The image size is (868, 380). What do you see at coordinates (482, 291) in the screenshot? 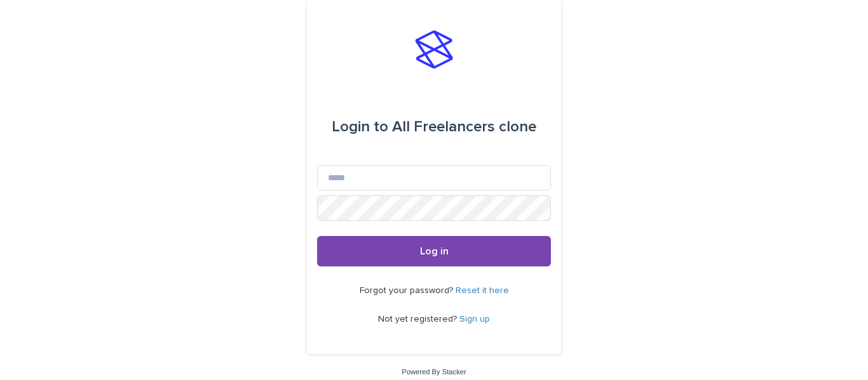
I see `a: Reset it here` at bounding box center [482, 291].